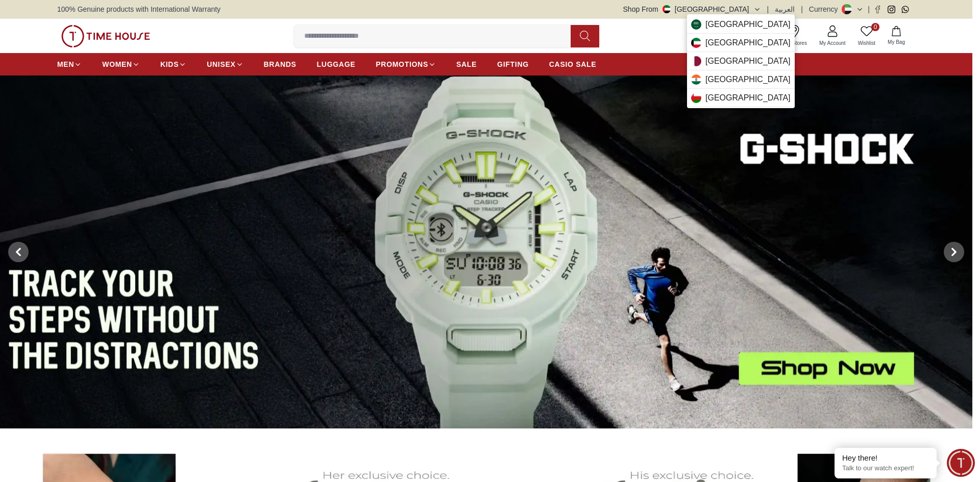 The height and width of the screenshot is (482, 980). Describe the element at coordinates (696, 79) in the screenshot. I see `img: India` at that location.